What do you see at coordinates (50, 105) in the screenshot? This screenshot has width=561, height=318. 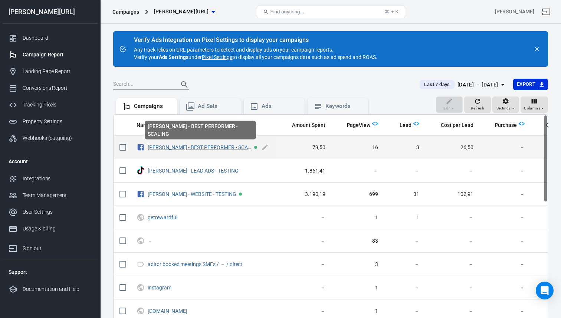 I see `a: Tracking Pixels` at bounding box center [50, 105].